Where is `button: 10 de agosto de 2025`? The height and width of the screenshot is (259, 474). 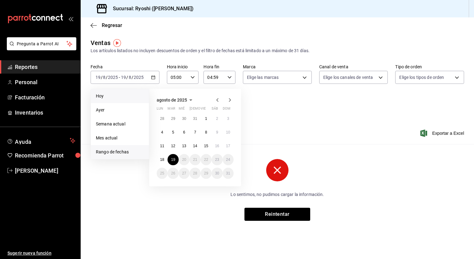 button: 10 de agosto de 2025 is located at coordinates (228, 132).